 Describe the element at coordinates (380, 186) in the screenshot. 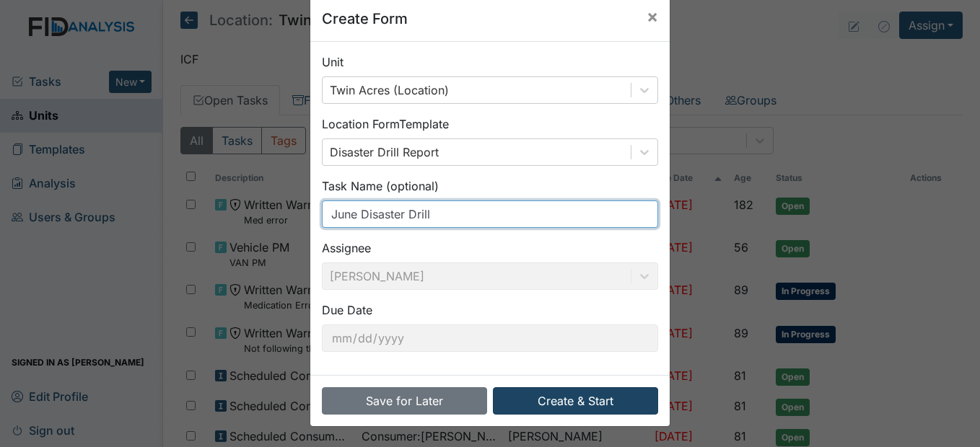

I see `label: Task Name (optional)` at that location.